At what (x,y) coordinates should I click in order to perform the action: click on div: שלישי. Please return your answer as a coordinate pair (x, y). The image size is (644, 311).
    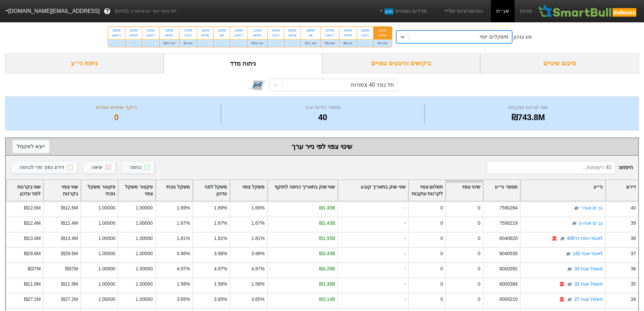
    Looking at the image, I should click on (205, 35).